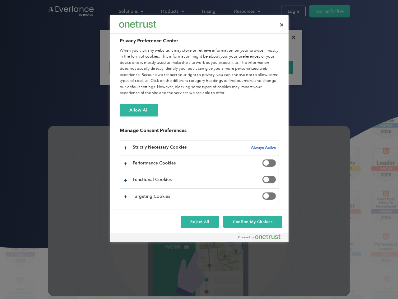 Image resolution: width=398 pixels, height=299 pixels. Describe the element at coordinates (260, 237) in the screenshot. I see `img: Powered by OneTrust Opens in a new Tab` at that location.